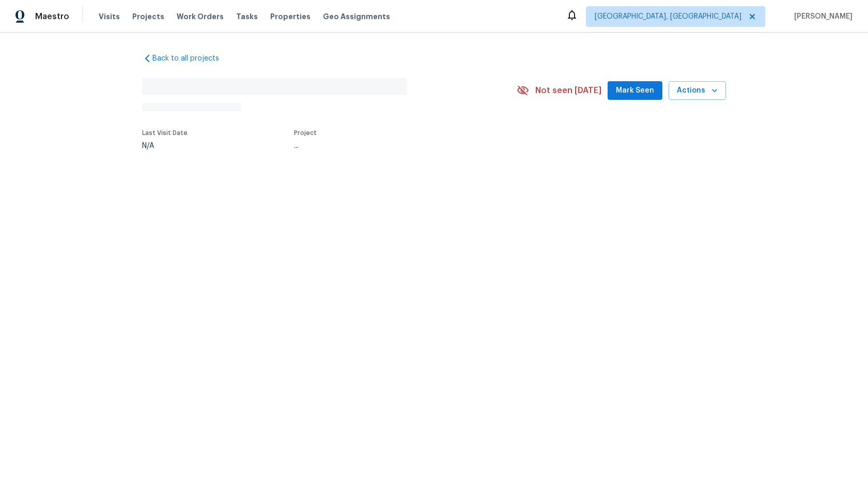 This screenshot has height=480, width=868. I want to click on span: Project, so click(305, 133).